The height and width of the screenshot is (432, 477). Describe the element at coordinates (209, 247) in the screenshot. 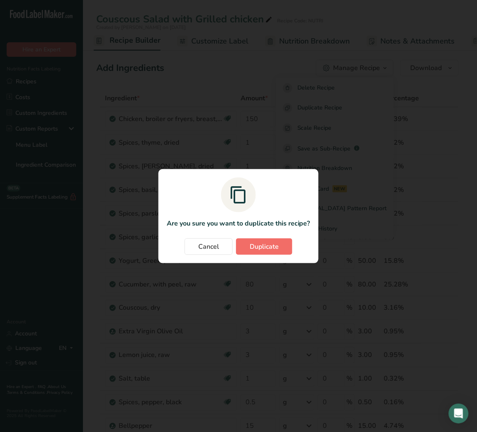

I see `span: Cancel` at that location.